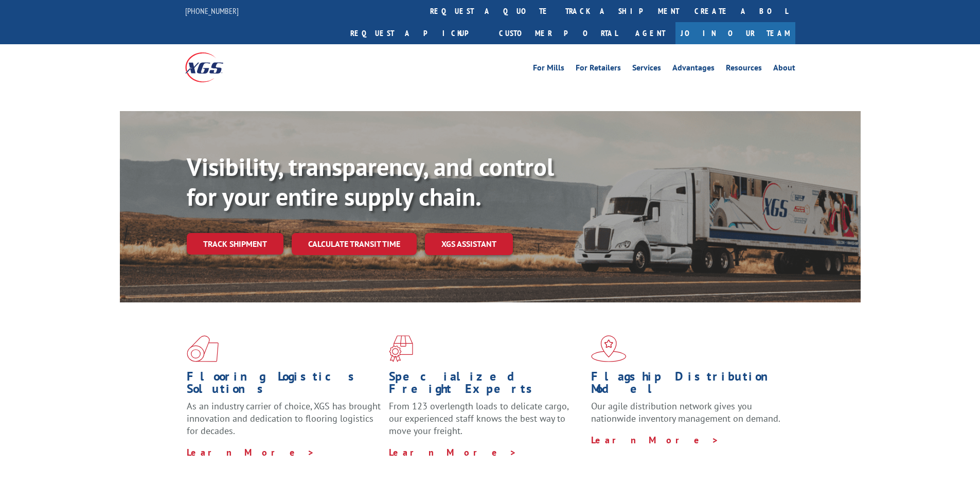 The height and width of the screenshot is (486, 980). I want to click on h1: Flooring Logistics Solutions, so click(284, 385).